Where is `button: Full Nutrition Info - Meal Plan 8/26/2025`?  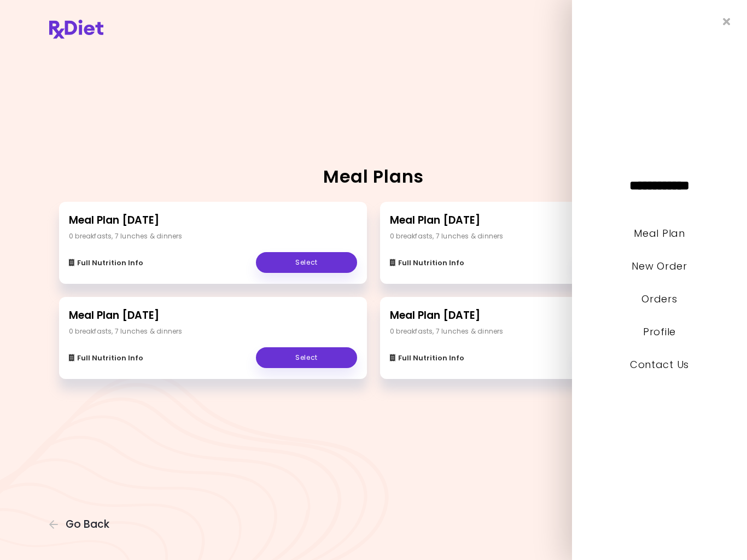 button: Full Nutrition Info - Meal Plan 8/26/2025 is located at coordinates (106, 263).